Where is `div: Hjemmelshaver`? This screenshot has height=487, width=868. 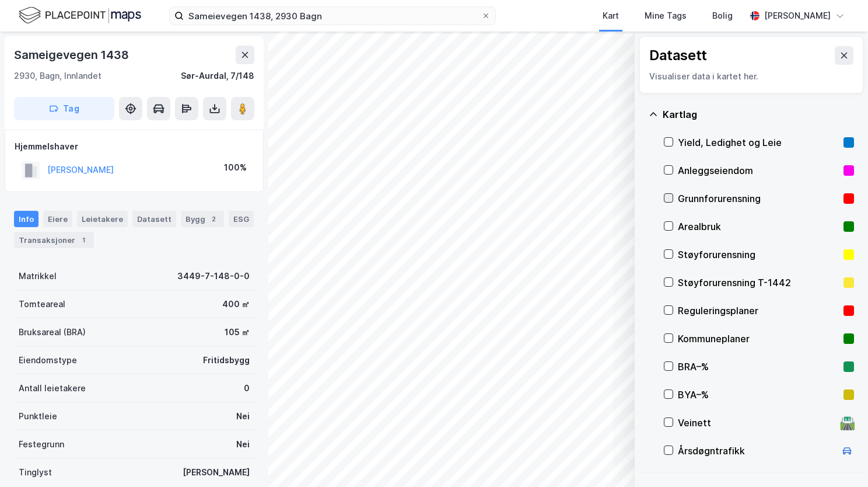
div: Hjemmelshaver is located at coordinates (134, 147).